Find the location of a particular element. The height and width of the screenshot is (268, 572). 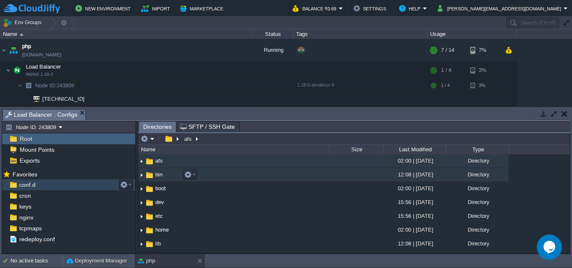

span: boot is located at coordinates (160, 188).